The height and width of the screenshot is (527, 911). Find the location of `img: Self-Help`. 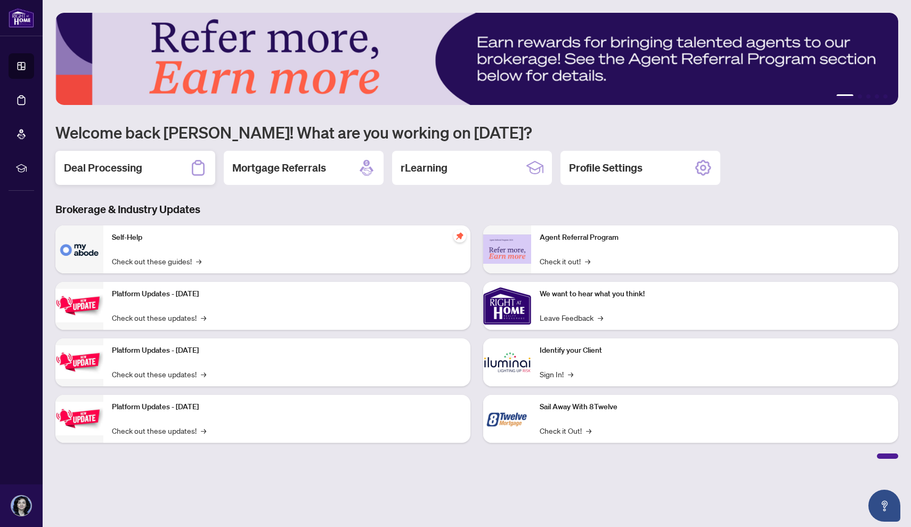

img: Self-Help is located at coordinates (79, 249).